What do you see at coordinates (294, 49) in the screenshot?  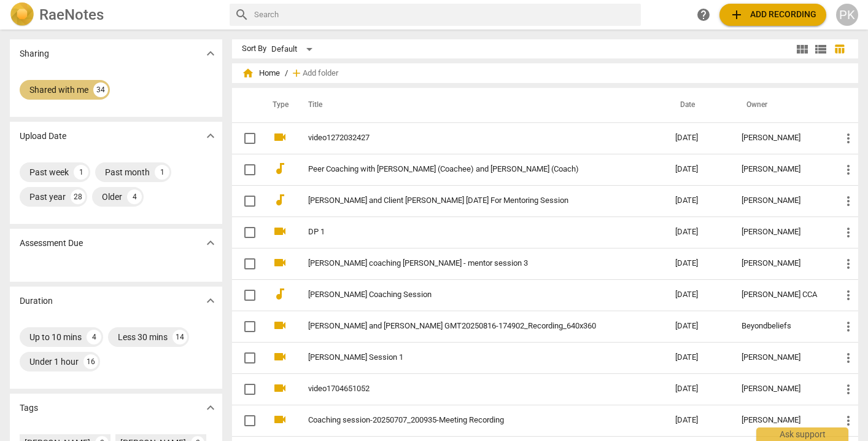 I see `div: Default` at bounding box center [294, 49].